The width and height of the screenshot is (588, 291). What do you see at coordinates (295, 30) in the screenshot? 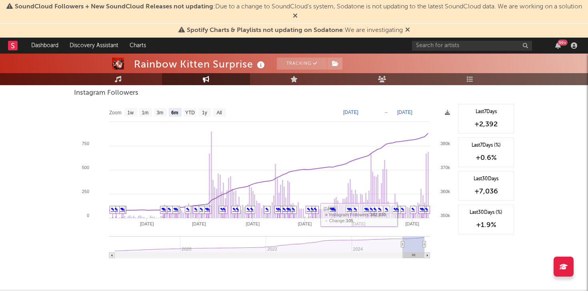
I see `span: : We are investigating` at bounding box center [295, 30].